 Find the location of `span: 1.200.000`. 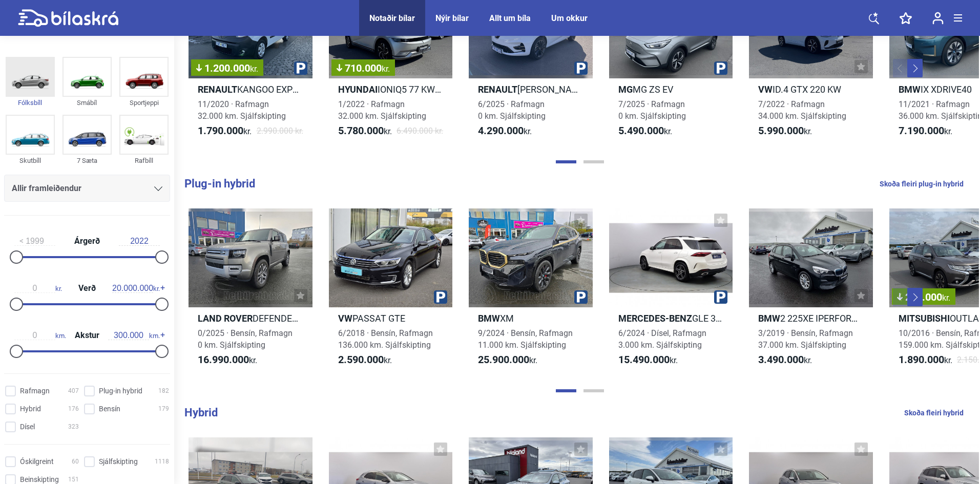

span: 1.200.000 is located at coordinates (227, 68).